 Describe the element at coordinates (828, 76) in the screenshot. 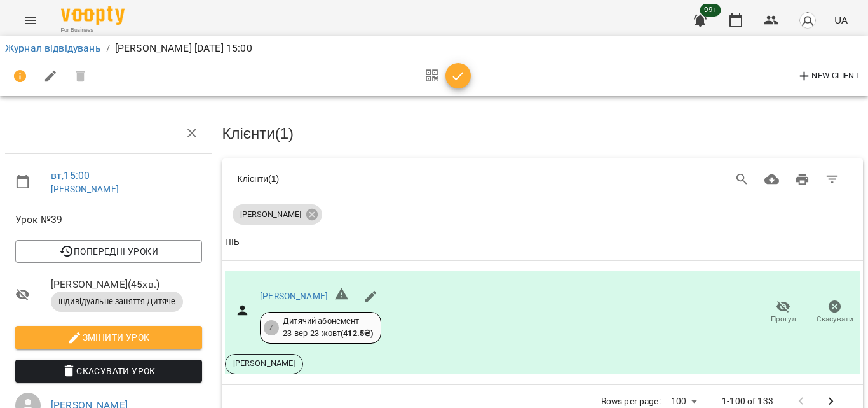

I see `span: New Client` at that location.